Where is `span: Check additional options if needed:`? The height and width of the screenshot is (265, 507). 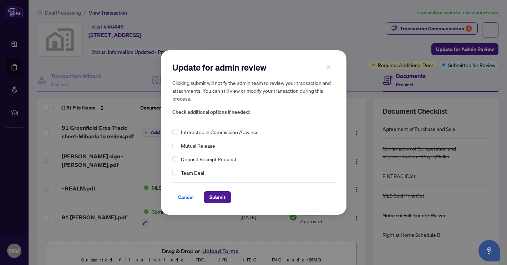 span: Check additional options if needed: is located at coordinates (254, 112).